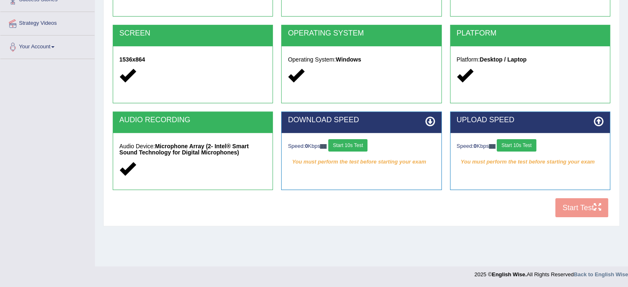  Describe the element at coordinates (48, 22) in the screenshot. I see `a: Strategy Videos` at that location.